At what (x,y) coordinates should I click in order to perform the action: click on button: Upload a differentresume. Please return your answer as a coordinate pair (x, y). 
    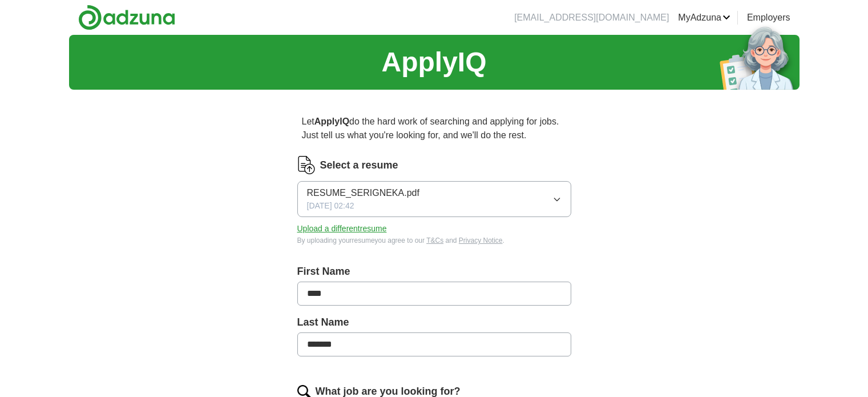
    Looking at the image, I should click on (342, 229).